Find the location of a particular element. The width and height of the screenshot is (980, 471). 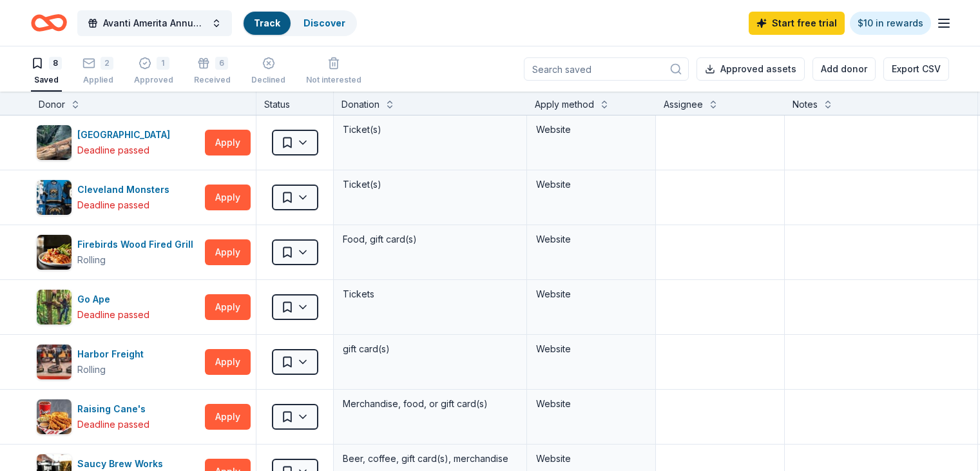

button: Image for Cleveland MonstersCleveland MonstersDeadline passed is located at coordinates (118, 198).